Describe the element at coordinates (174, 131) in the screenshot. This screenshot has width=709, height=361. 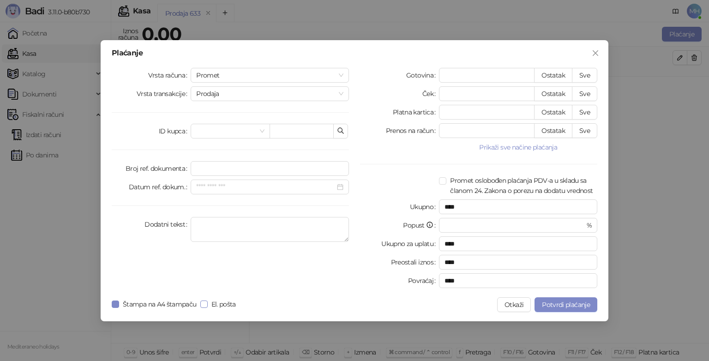
I see `label: ID kupca` at that location.